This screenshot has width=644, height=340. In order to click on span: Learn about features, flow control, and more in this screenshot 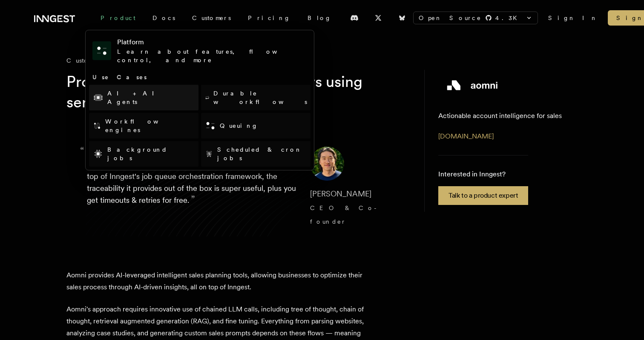, I will do `click(208, 56)`.